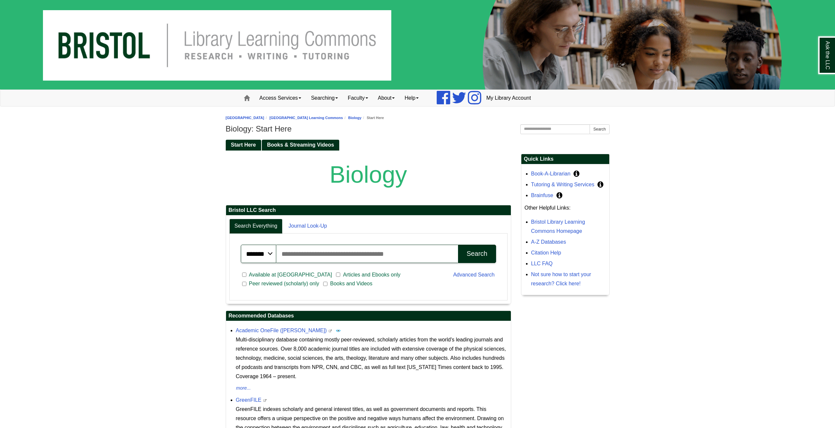  Describe the element at coordinates (372, 358) in the screenshot. I see `p: Multi-disciplinary database containing mostly peer-reviewed, scholarly articles from the world's ...` at that location.